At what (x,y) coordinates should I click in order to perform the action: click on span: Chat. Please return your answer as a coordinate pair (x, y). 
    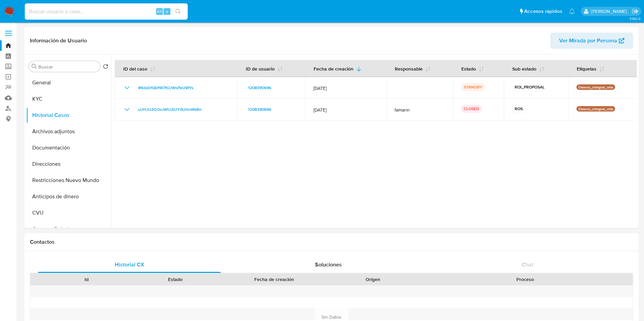
    Looking at the image, I should click on (527, 265).